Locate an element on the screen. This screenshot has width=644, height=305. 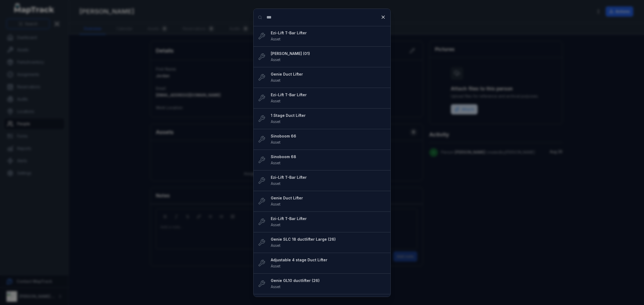
a: Genie GL10 ductlifter (26)Asset is located at coordinates (329, 284).